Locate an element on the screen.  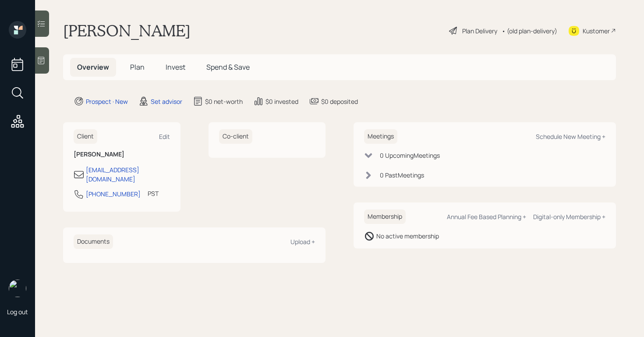
span: Overview is located at coordinates (93, 67).